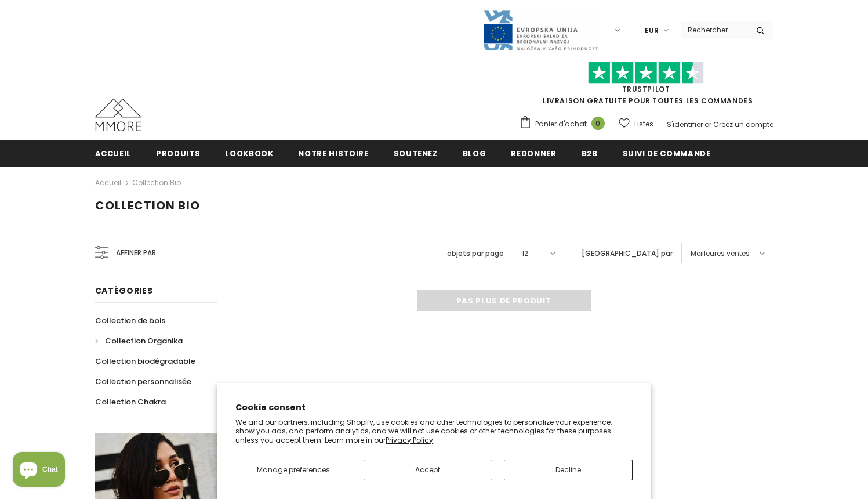  I want to click on span: Collection Organika, so click(144, 341).